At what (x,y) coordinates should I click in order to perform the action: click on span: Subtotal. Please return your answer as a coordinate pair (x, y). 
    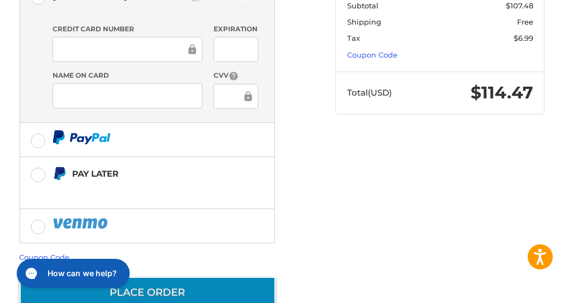
    Looking at the image, I should click on (363, 6).